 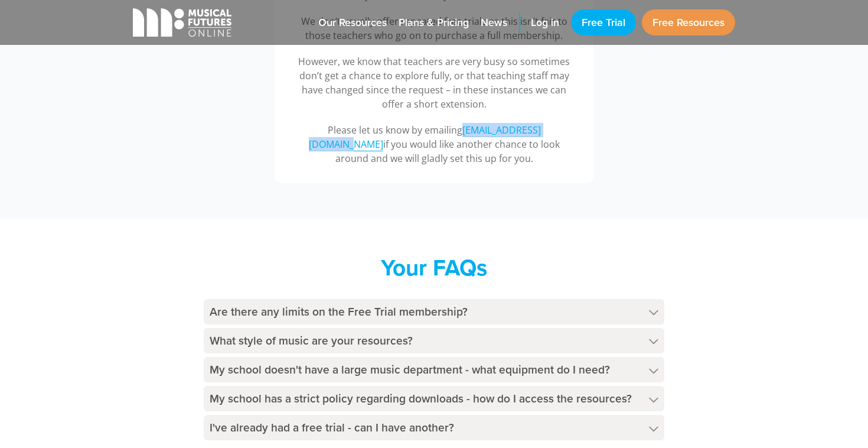 What do you see at coordinates (434, 398) in the screenshot?
I see `h4: My school has a strict policy regarding downloads - how do I access the resources?` at bounding box center [434, 398].